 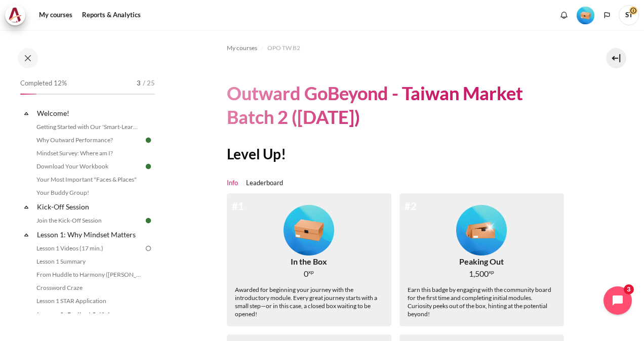 What do you see at coordinates (149, 84) in the screenshot?
I see `span: / 25` at bounding box center [149, 84].